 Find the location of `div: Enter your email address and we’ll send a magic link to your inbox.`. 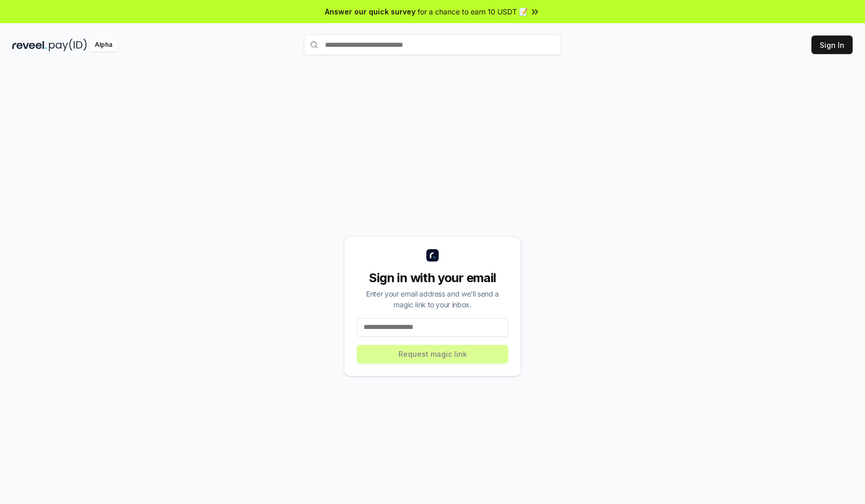

div: Enter your email address and we’ll send a magic link to your inbox. is located at coordinates (433, 299).